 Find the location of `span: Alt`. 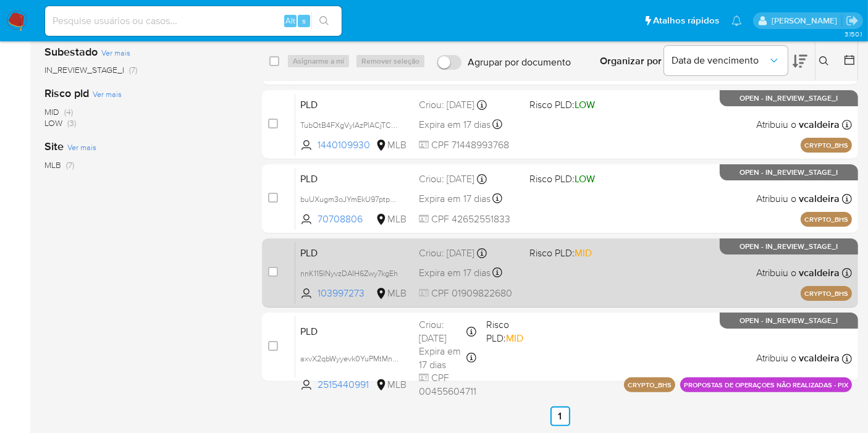

span: Alt is located at coordinates (291, 21).